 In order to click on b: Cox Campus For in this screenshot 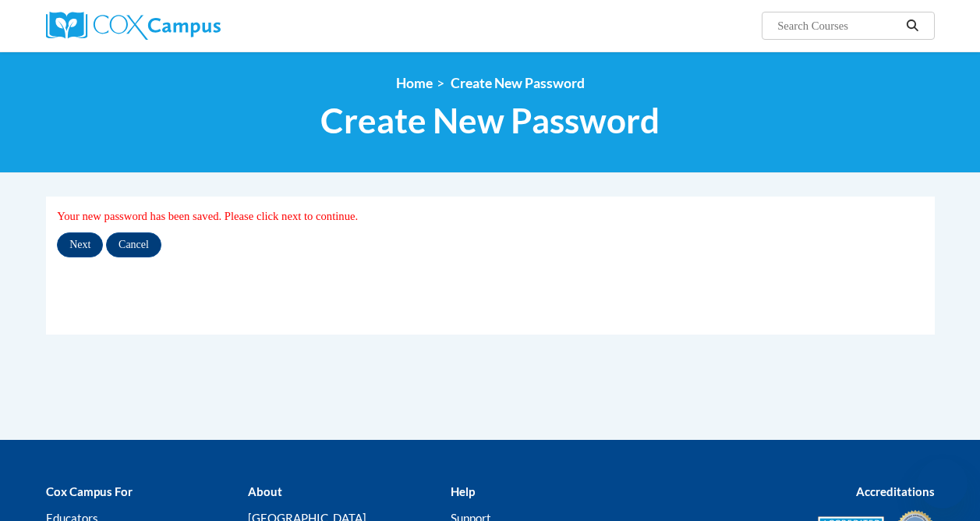, I will do `click(89, 491)`.